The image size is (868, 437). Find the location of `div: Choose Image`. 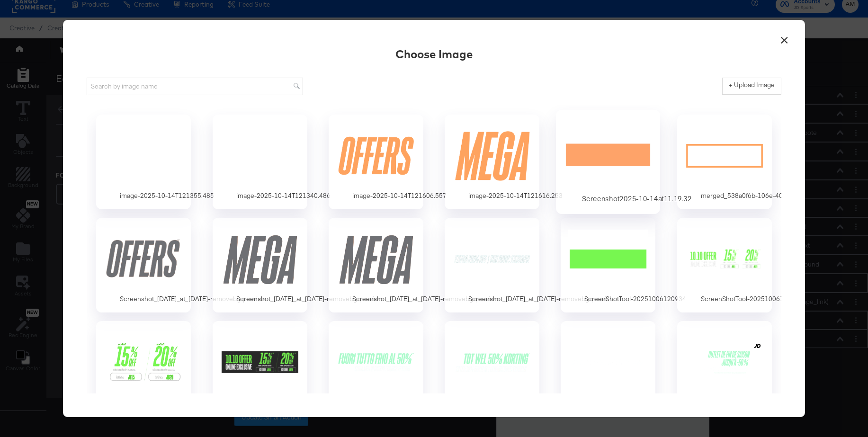

div: Choose Image is located at coordinates (434, 54).